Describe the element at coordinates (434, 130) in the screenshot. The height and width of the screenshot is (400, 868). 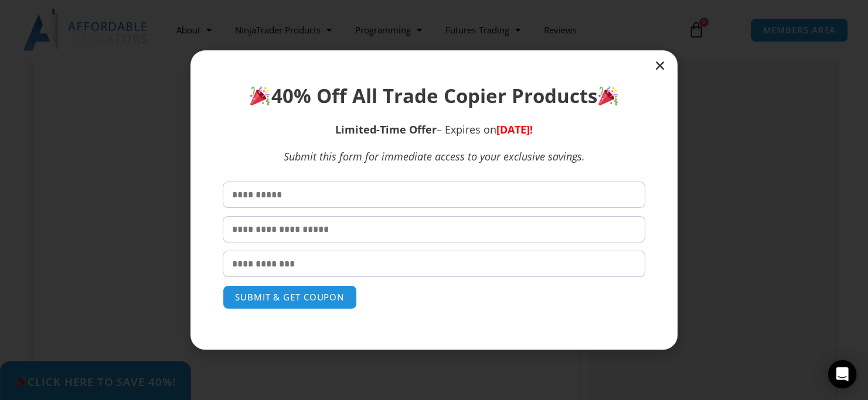
I see `p: – Expires on` at that location.